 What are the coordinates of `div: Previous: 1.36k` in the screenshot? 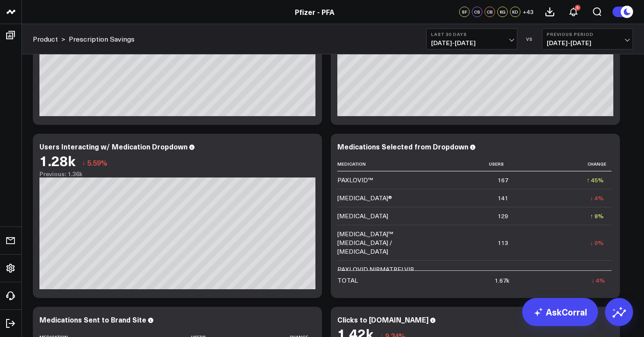 It's located at (178, 174).